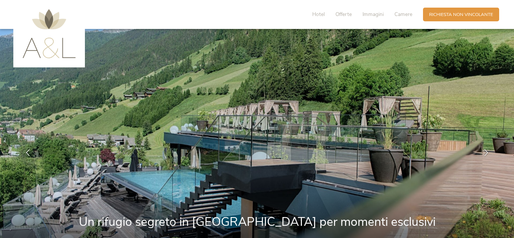 The height and width of the screenshot is (238, 514). Describe the element at coordinates (49, 33) in the screenshot. I see `a: AMONTI & LUNARIS Wellnessresort` at that location.